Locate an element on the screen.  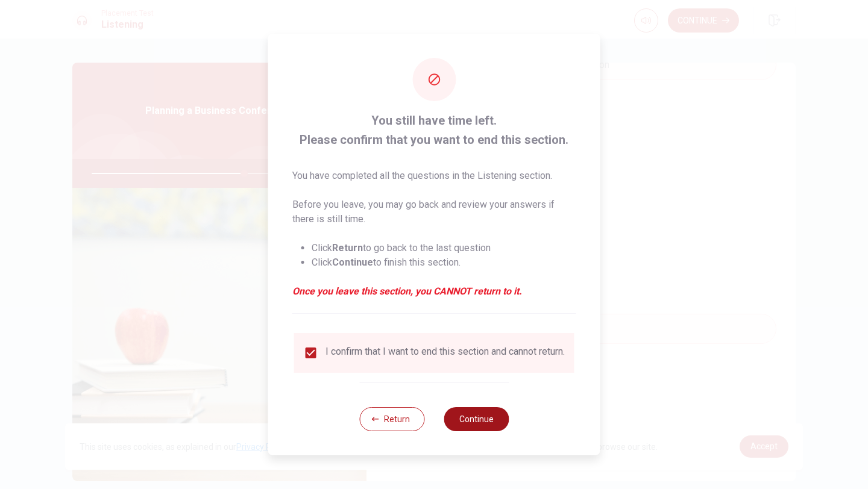
p: Before you leave, you may go back and review your answers if there is still time. is located at coordinates (434, 212).